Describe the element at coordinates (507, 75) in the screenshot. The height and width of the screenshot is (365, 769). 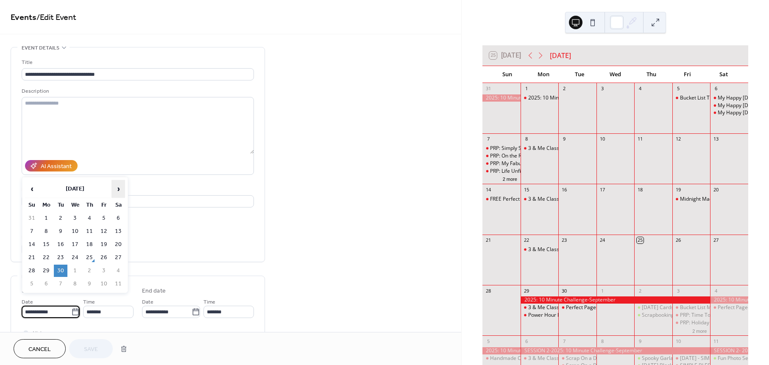
I see `div: Sun` at that location.